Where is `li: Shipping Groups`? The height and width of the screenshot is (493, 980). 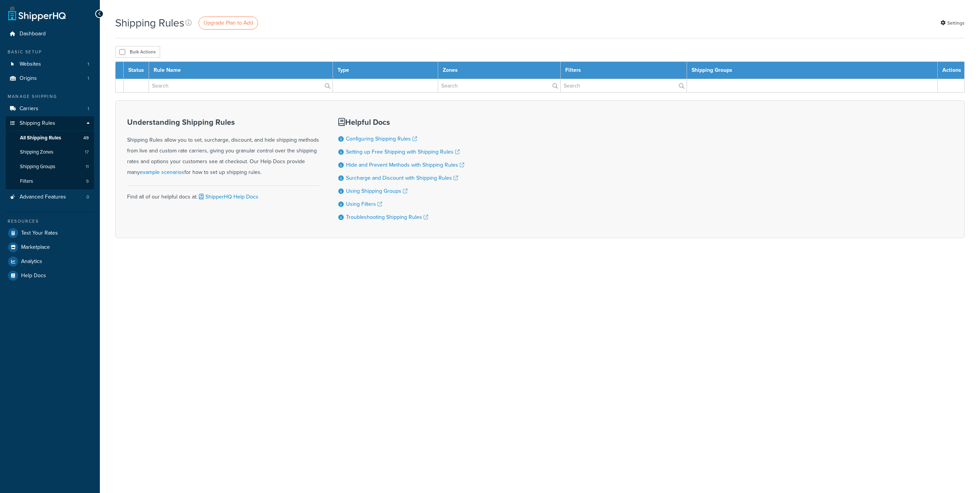 li: Shipping Groups is located at coordinates (50, 166).